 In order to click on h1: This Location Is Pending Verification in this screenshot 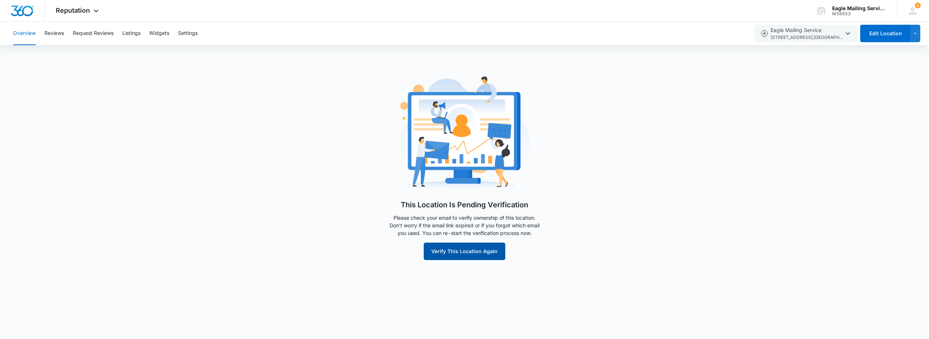, I will do `click(464, 205)`.